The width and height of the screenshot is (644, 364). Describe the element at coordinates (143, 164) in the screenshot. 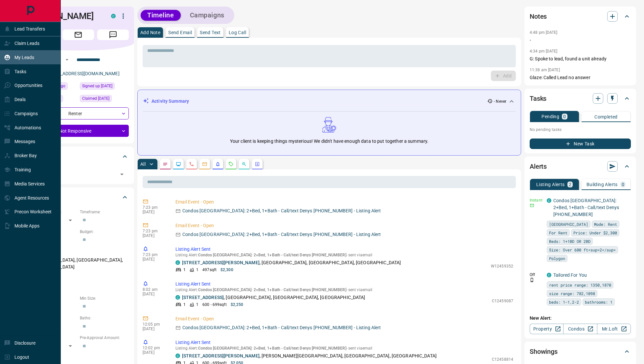

I see `p: All` at that location.